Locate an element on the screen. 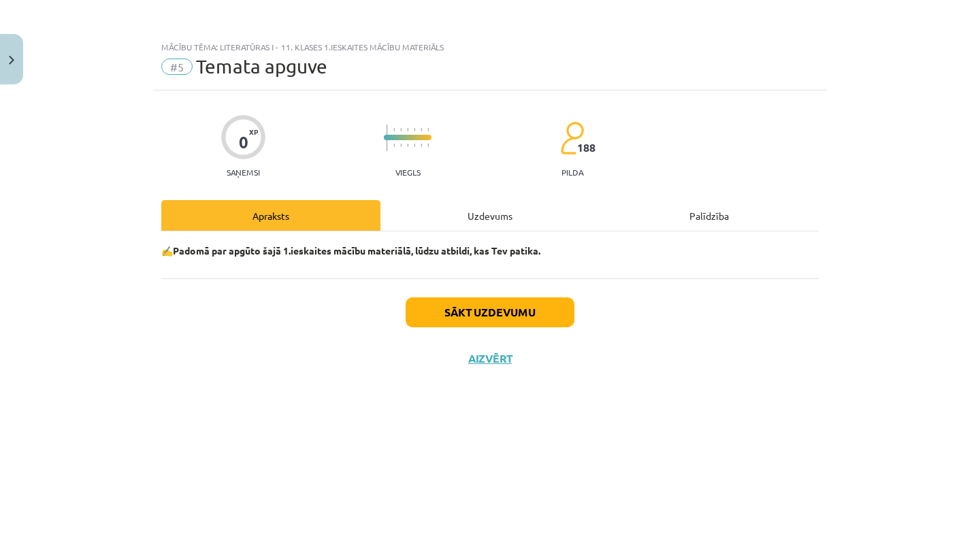 Image resolution: width=980 pixels, height=558 pixels. span: XP is located at coordinates (253, 131).